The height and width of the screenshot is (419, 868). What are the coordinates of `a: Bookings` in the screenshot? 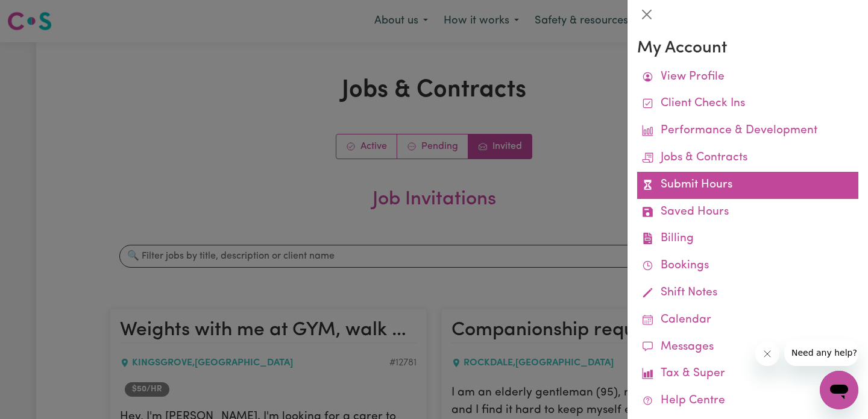 It's located at (747, 266).